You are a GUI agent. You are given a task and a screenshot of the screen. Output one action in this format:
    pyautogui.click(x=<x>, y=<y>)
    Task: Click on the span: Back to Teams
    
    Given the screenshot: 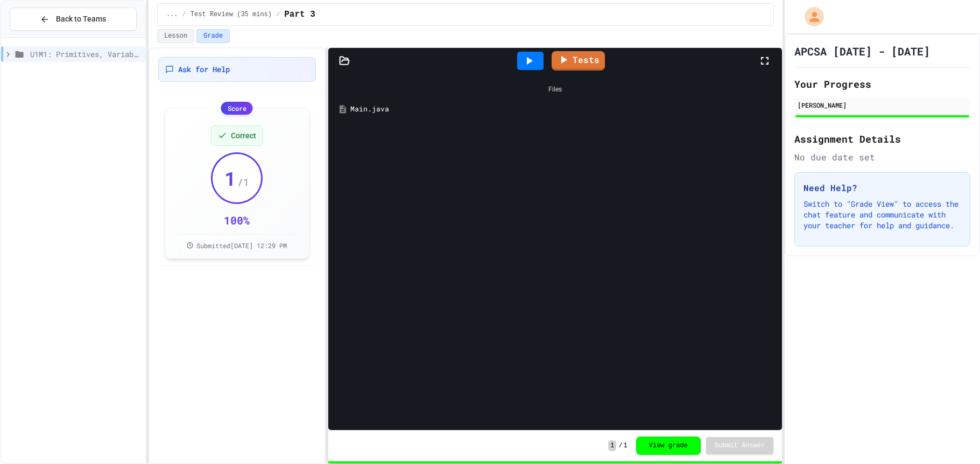 What is the action you would take?
    pyautogui.click(x=81, y=19)
    